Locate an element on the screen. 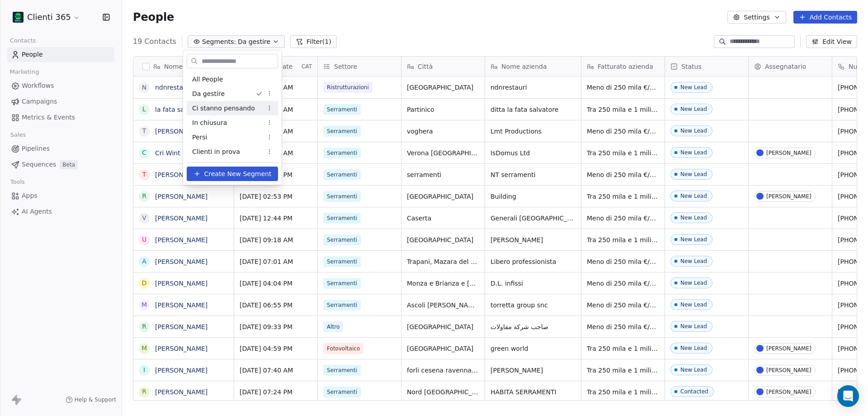  span: Ci stanno pensando is located at coordinates (223, 108).